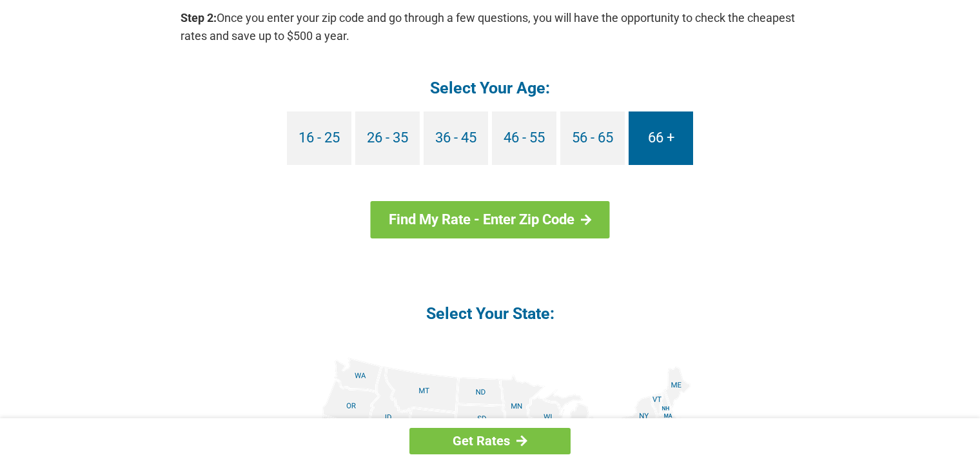  What do you see at coordinates (388, 138) in the screenshot?
I see `a: 26 - 35` at bounding box center [388, 138].